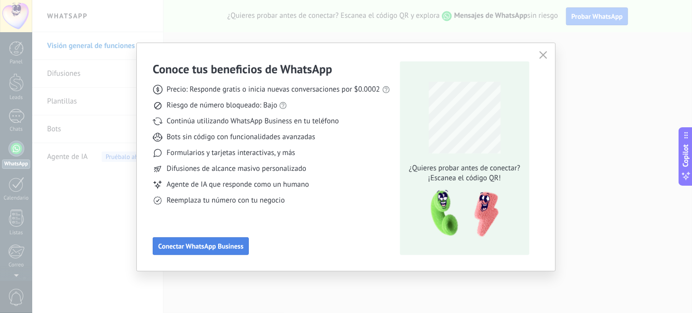 This screenshot has width=692, height=313. Describe the element at coordinates (273, 90) in the screenshot. I see `span: Precio: Responde gratis o inicia nuevas conversaciones por $0.0002` at that location.